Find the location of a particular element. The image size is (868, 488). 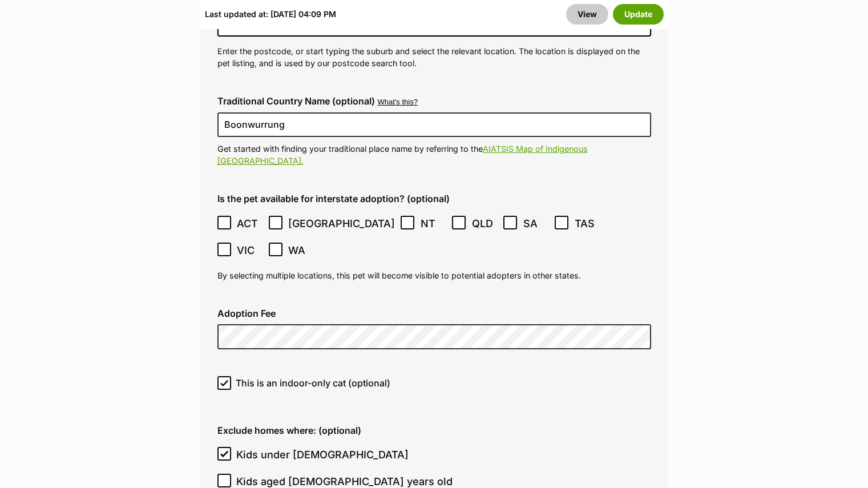

button: Update is located at coordinates (638, 14).